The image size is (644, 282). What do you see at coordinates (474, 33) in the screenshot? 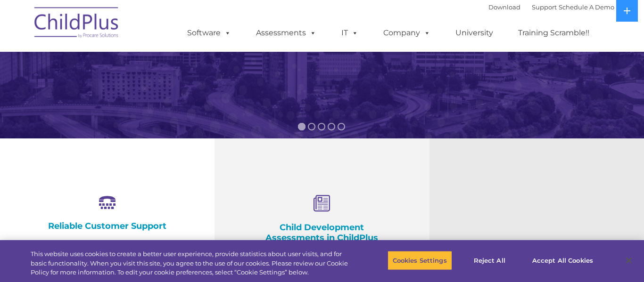
I see `a: University` at bounding box center [474, 33].